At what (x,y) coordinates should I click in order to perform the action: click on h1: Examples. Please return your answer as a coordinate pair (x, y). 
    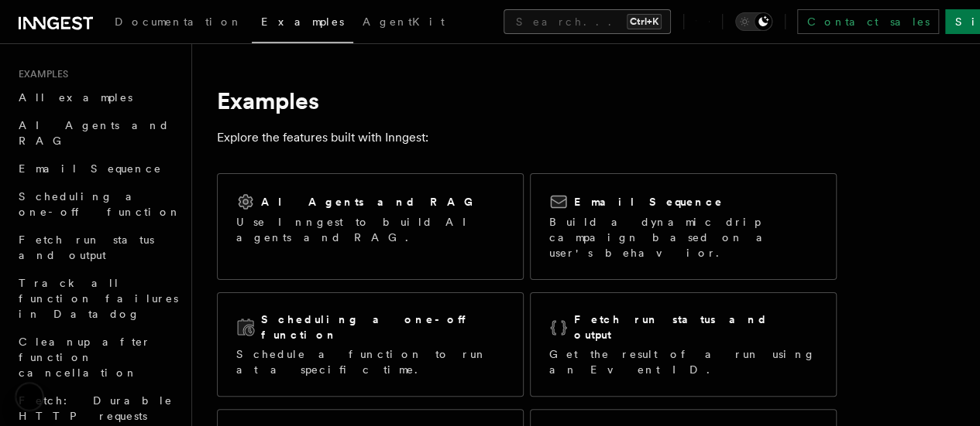
    Looking at the image, I should click on (527, 101).